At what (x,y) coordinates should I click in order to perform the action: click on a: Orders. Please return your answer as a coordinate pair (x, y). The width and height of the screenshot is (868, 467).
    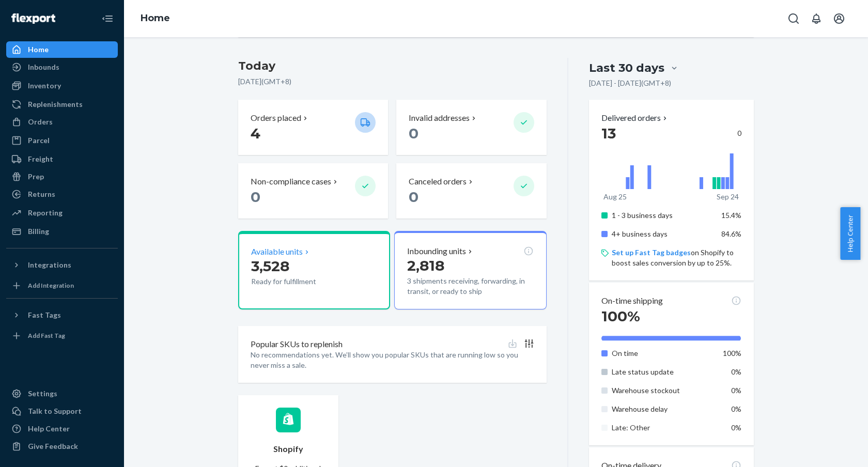
    Looking at the image, I should click on (62, 122).